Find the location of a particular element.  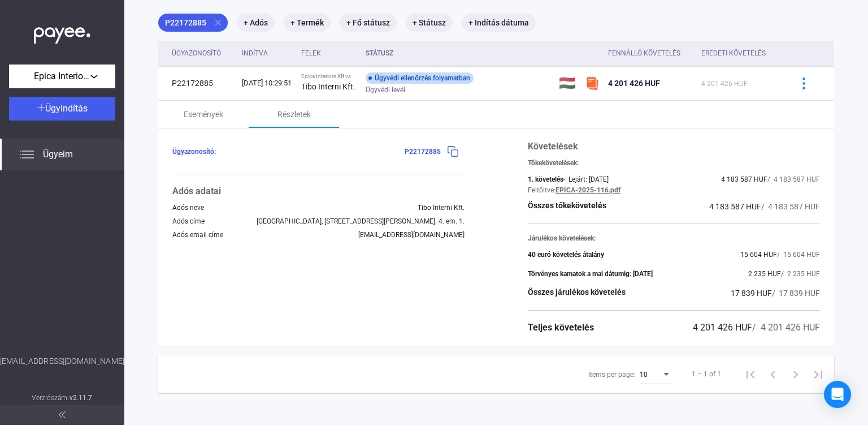

div: Ügyvédi ellenőrzés folyamatban is located at coordinates (419, 78).